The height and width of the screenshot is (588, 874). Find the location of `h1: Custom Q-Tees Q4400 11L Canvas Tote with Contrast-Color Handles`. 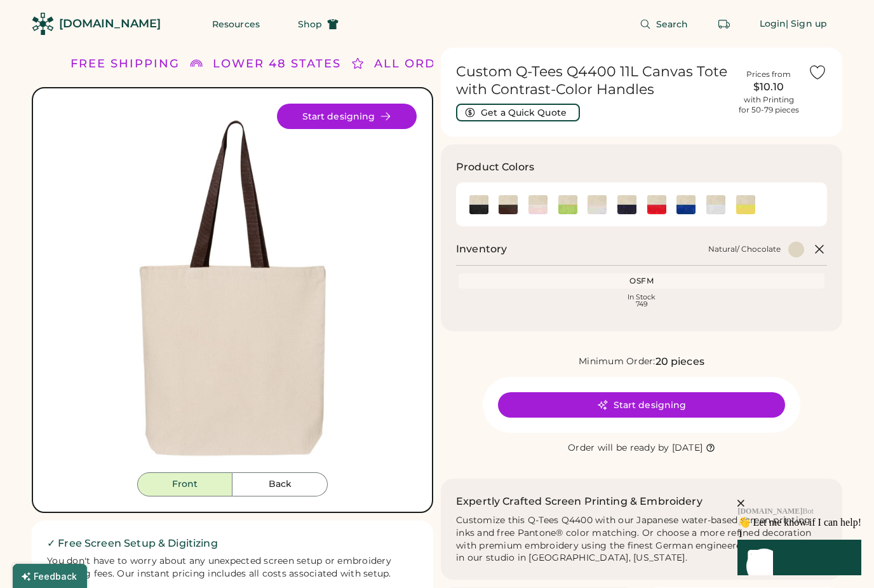

h1: Custom Q-Tees Q4400 11L Canvas Tote with Contrast-Color Handles is located at coordinates (593, 81).